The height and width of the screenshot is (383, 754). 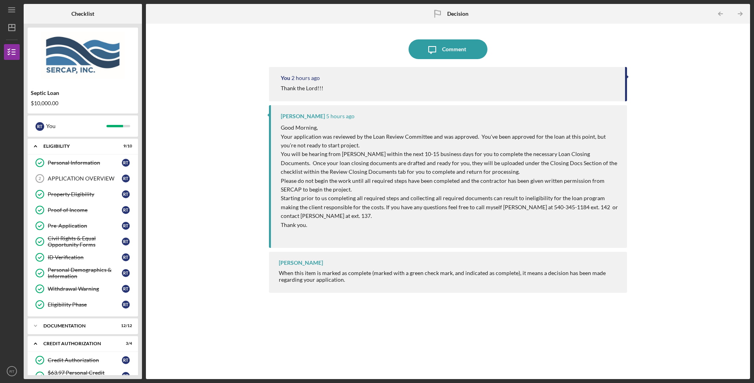 What do you see at coordinates (85, 226) in the screenshot?
I see `div: Pre-Application` at bounding box center [85, 226].